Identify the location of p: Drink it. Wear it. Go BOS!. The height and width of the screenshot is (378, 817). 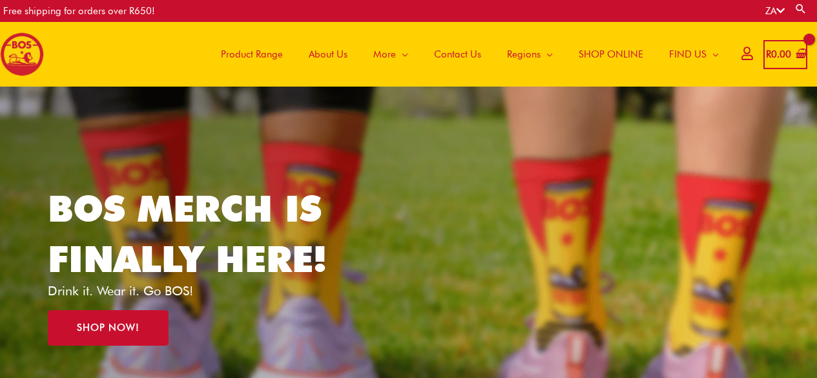
(197, 291).